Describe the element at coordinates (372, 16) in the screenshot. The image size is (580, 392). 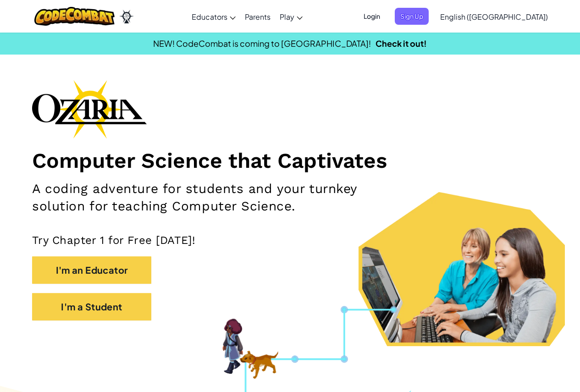
I see `span: Login` at that location.